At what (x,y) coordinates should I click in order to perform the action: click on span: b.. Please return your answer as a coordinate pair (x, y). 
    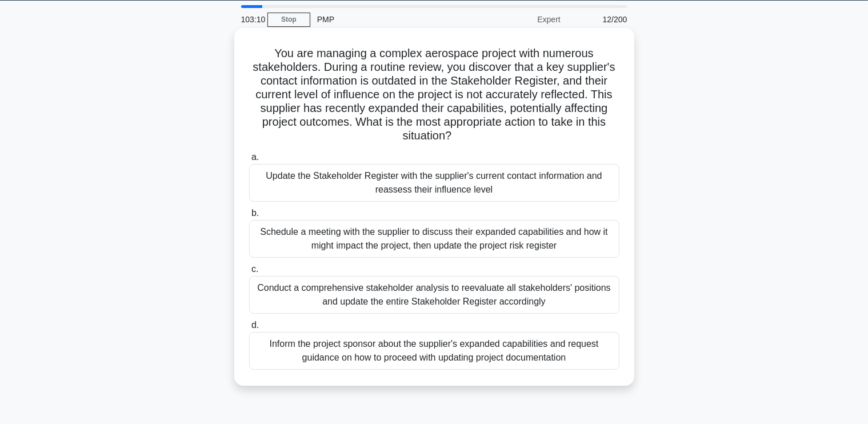
    Looking at the image, I should click on (255, 213).